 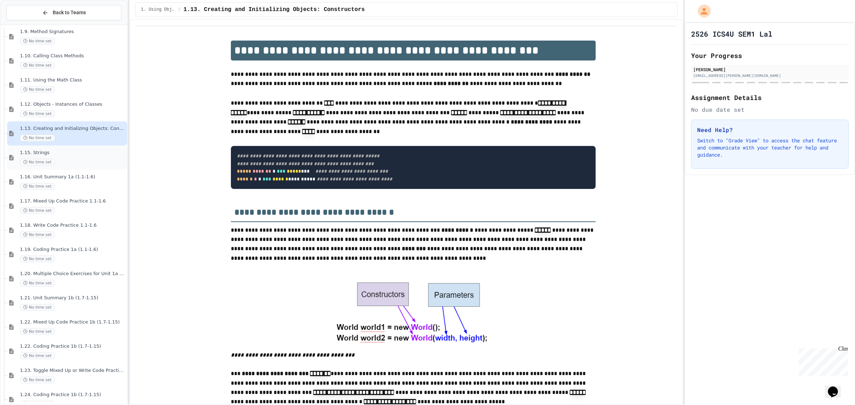 I want to click on span: 1.23. Toggle Mixed Up or Write Code Practice 1b (1.7-1.15), so click(x=73, y=371).